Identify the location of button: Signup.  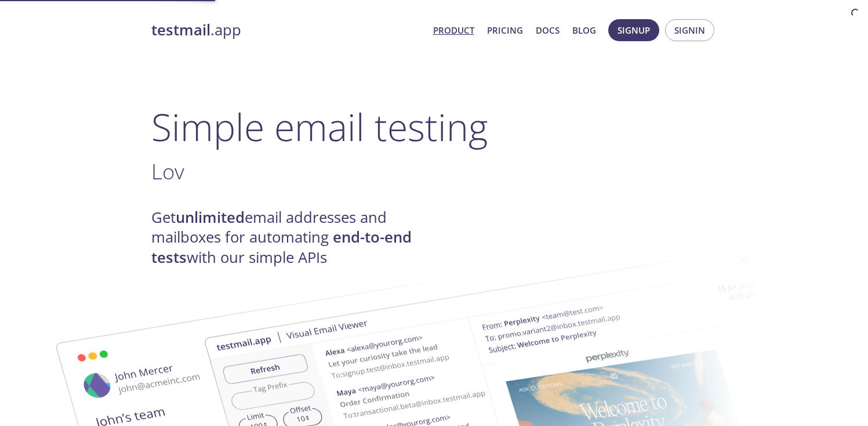
(634, 30).